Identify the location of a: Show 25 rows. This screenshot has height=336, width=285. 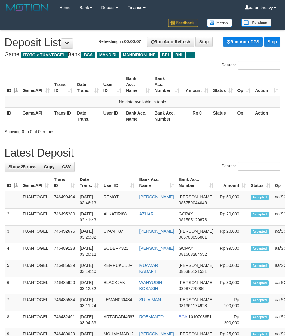
(22, 167).